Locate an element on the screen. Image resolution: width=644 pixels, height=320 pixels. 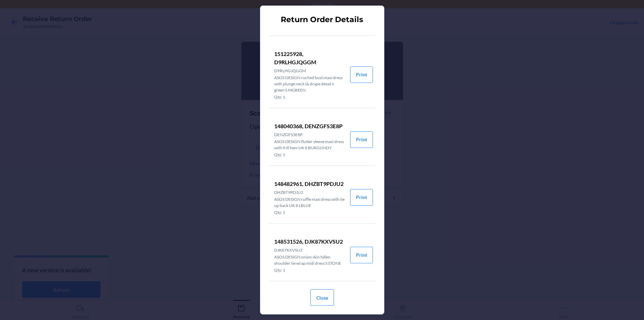
p: DHZBT9PDJU2 is located at coordinates (309, 192).